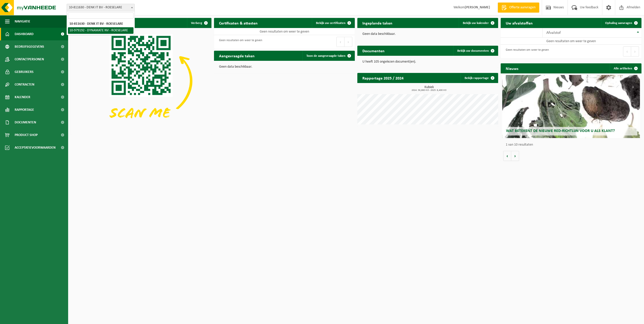 This screenshot has width=644, height=324. I want to click on h2: Uw afvalstoffen, so click(519, 22).